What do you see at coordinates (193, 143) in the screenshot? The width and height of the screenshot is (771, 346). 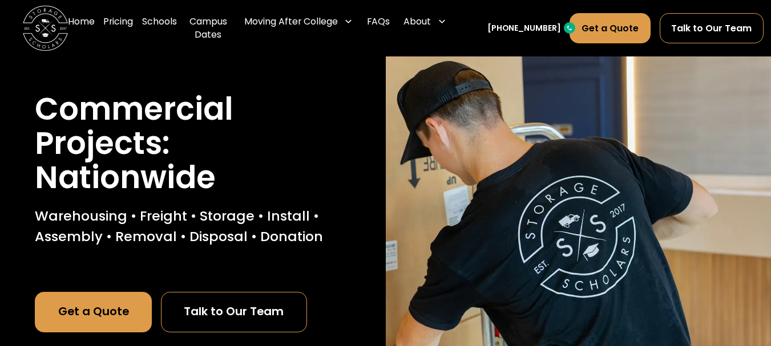 I see `h1: Commercial Projects: Nationwide` at bounding box center [193, 143].